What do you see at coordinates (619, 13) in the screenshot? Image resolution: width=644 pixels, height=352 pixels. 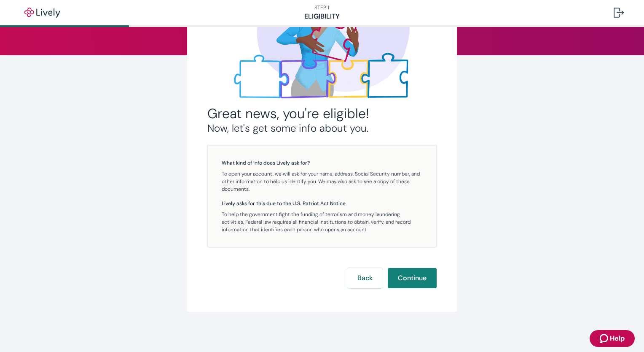 I see `button: Log out` at bounding box center [619, 13].